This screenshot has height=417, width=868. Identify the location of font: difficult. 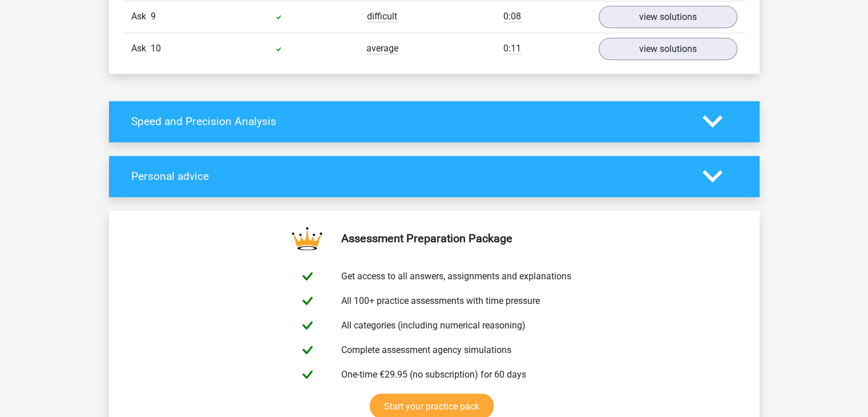
(382, 16).